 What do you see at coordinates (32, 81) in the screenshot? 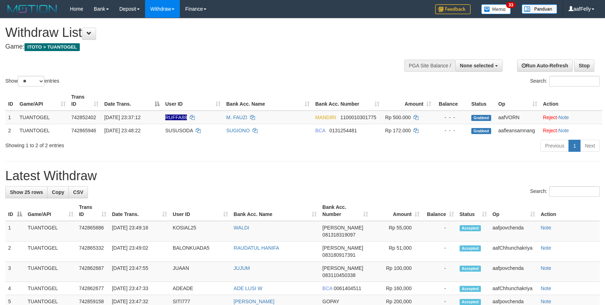
I see `label: Show entries` at bounding box center [32, 81].